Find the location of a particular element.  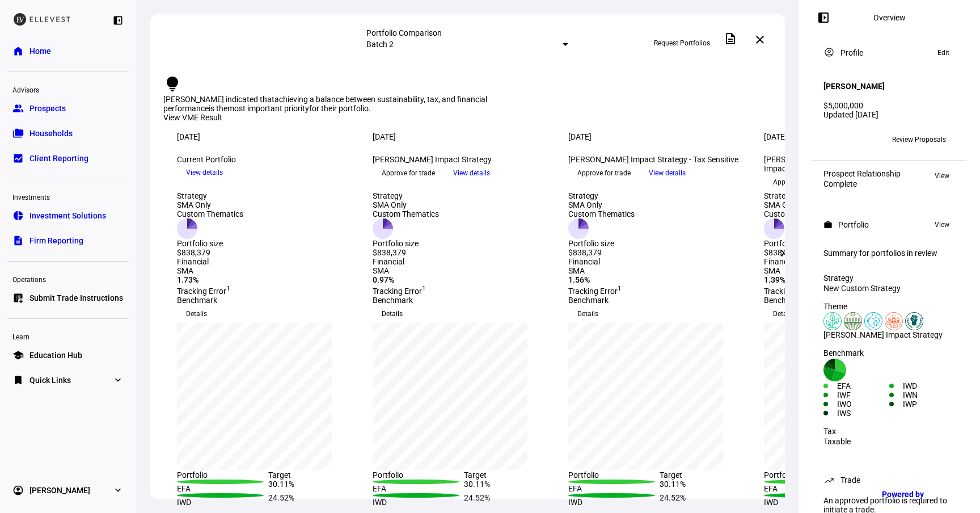

div: Taxable is located at coordinates (889, 442).